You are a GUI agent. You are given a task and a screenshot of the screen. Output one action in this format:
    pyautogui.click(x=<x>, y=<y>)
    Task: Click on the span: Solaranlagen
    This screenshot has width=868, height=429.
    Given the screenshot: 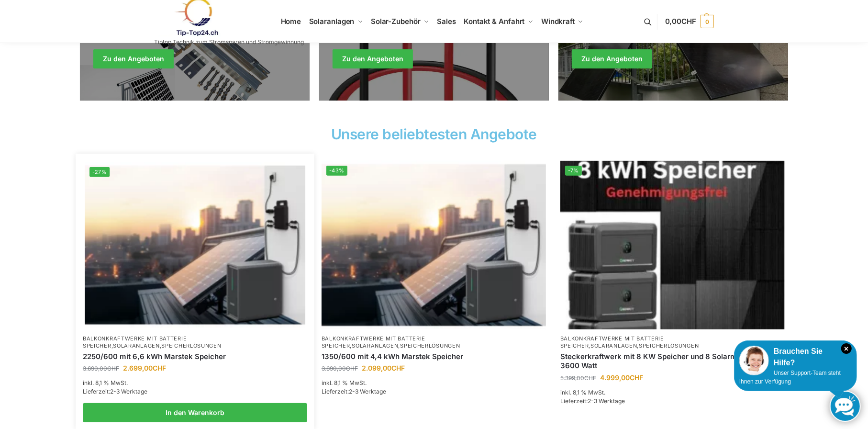 What is the action you would take?
    pyautogui.click(x=331, y=21)
    